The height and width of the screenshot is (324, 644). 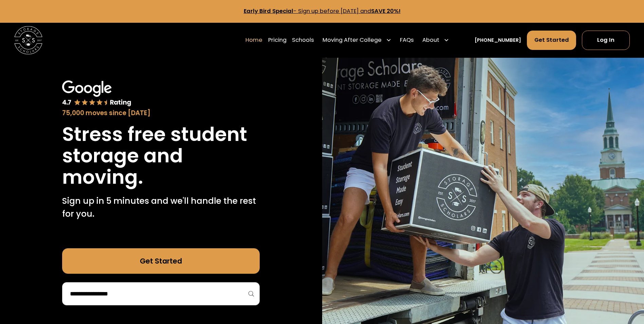 What do you see at coordinates (269, 11) in the screenshot?
I see `strong: Early Bird Special` at bounding box center [269, 11].